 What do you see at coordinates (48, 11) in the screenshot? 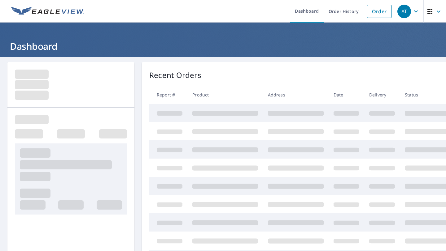
I see `img: EV Logo` at bounding box center [48, 11].